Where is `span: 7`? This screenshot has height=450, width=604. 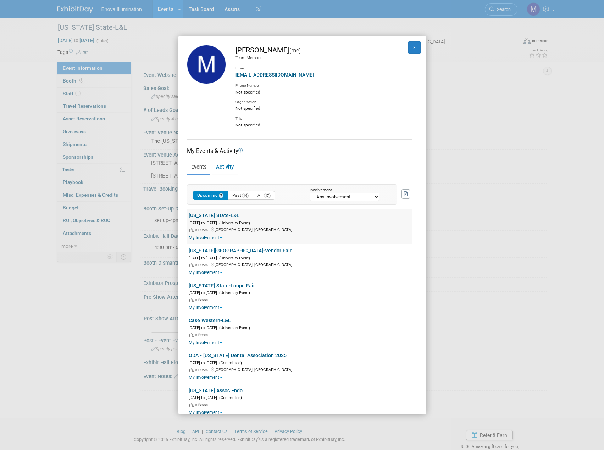 span: 7 is located at coordinates (221, 196).